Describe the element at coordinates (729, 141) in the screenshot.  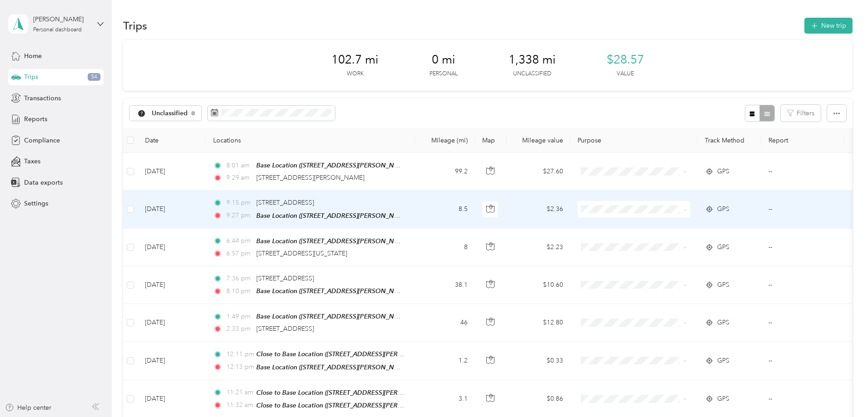
I see `th: Track Method` at that location.